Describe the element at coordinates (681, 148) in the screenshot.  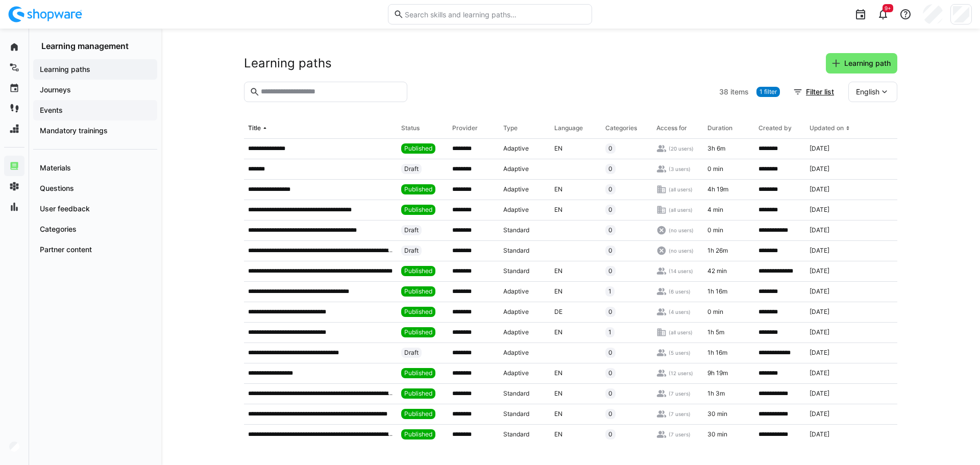
I see `span: (20 users)` at that location.